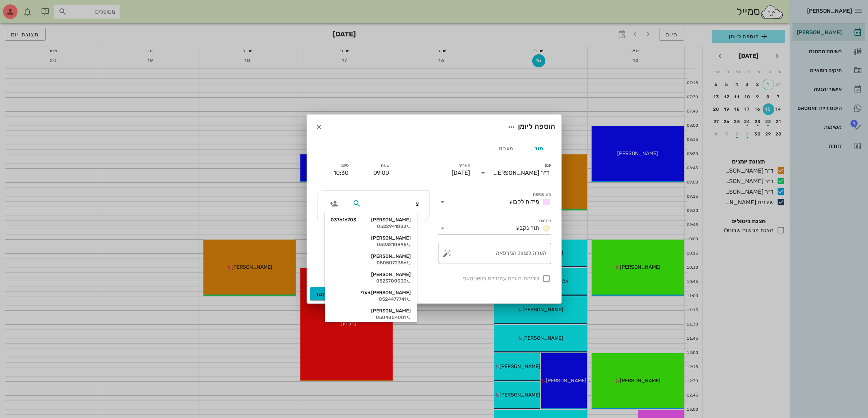  I want to click on div: הערה, so click(506, 149).